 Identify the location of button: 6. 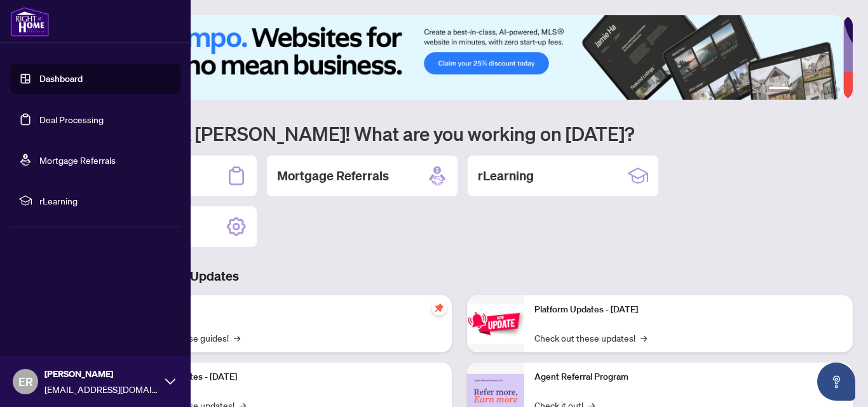
(837, 90).